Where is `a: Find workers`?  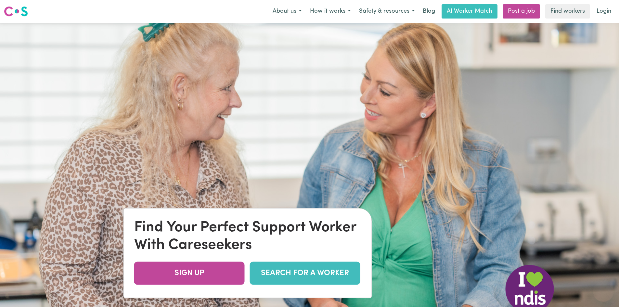
a: Find workers is located at coordinates (568, 11).